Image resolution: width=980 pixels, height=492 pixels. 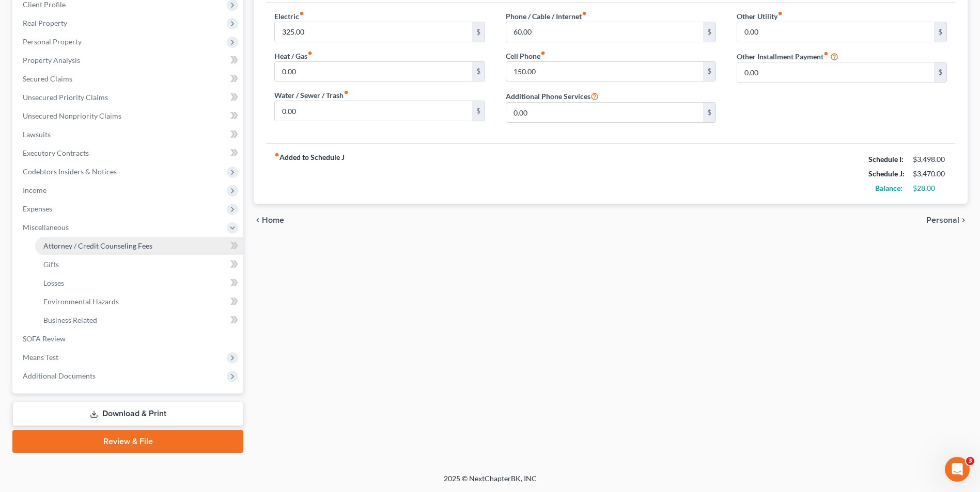 What do you see at coordinates (888, 188) in the screenshot?
I see `strong: Balance:` at bounding box center [888, 188].